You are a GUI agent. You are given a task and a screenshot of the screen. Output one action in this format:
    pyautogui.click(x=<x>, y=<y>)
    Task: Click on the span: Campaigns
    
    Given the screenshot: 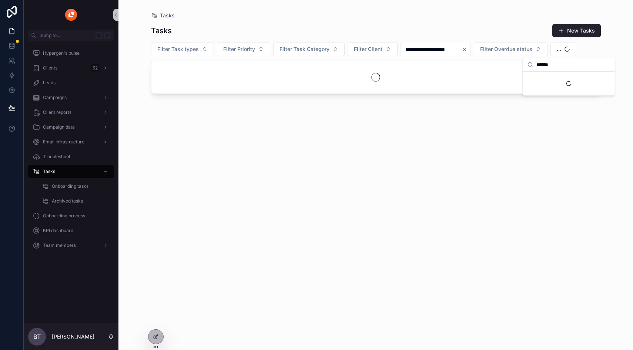 What is the action you would take?
    pyautogui.click(x=55, y=98)
    